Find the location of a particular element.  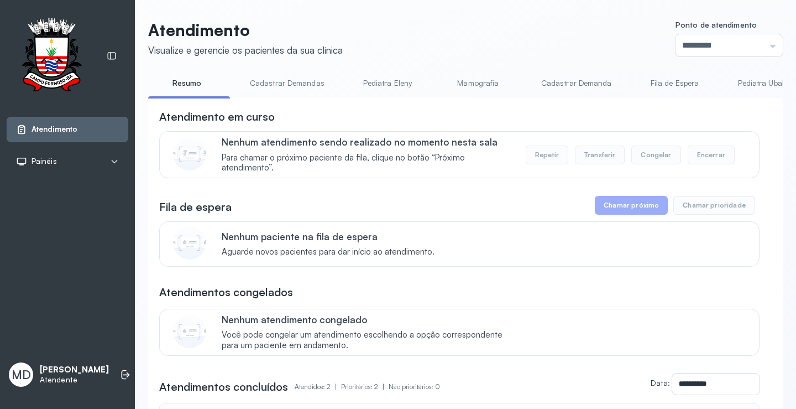

div: Visualize e gerencie os pacientes da sua clínica is located at coordinates (245, 50).